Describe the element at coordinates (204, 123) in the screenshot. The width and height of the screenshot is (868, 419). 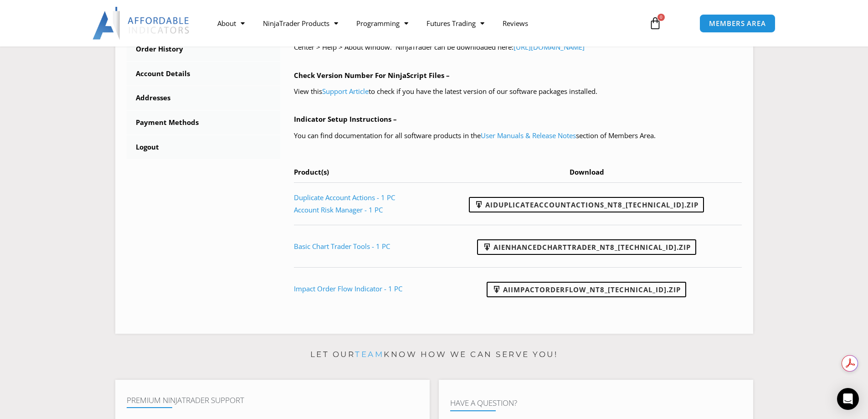
I see `a: Payment Methods` at that location.